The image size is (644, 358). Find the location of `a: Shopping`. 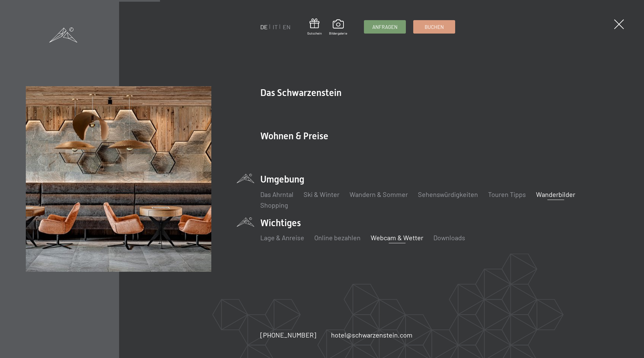

a: Shopping is located at coordinates (274, 205).